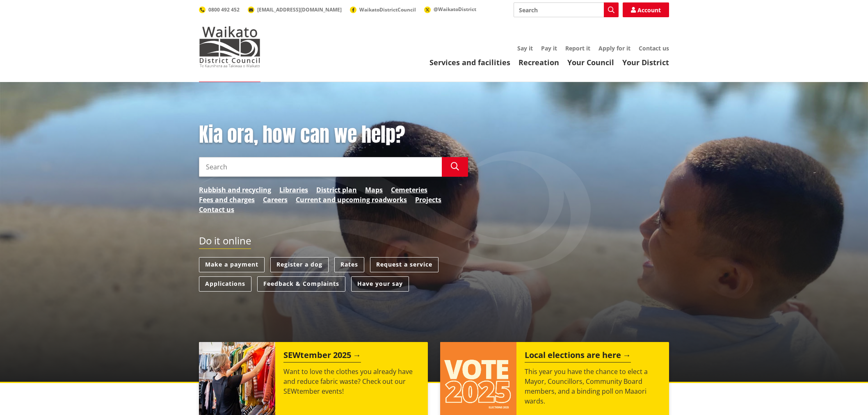  Describe the element at coordinates (380, 284) in the screenshot. I see `a: Have your say` at that location.